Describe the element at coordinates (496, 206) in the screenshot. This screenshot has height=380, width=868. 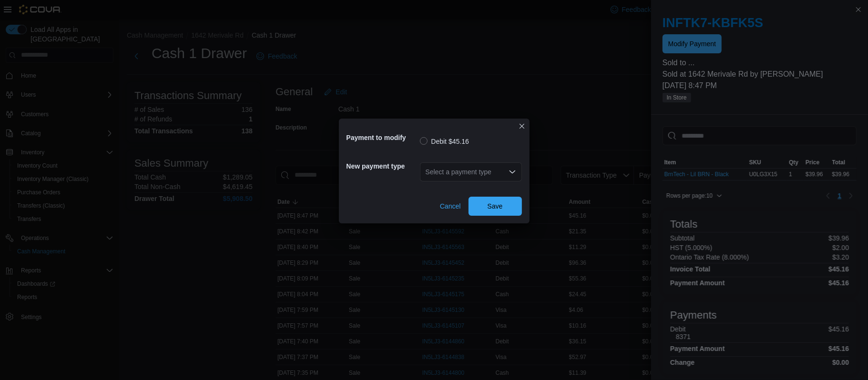
I see `button: Save` at that location.